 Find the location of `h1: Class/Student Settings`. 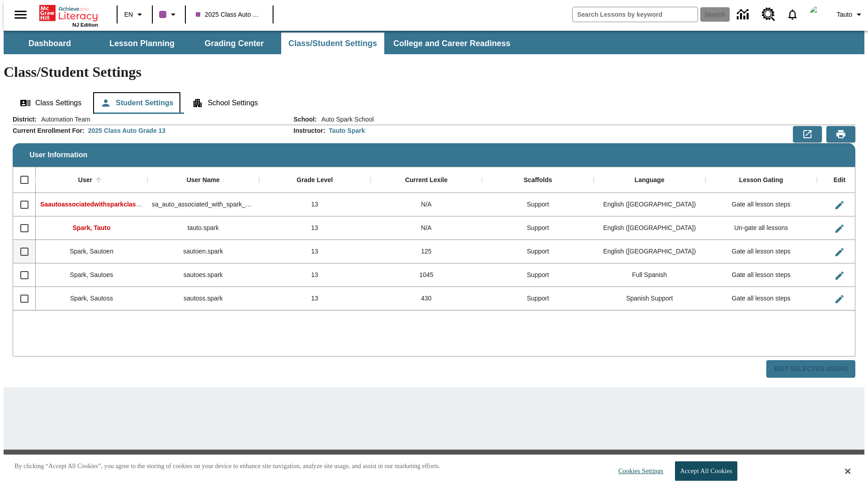

h1: Class/Student Settings is located at coordinates (434, 72).